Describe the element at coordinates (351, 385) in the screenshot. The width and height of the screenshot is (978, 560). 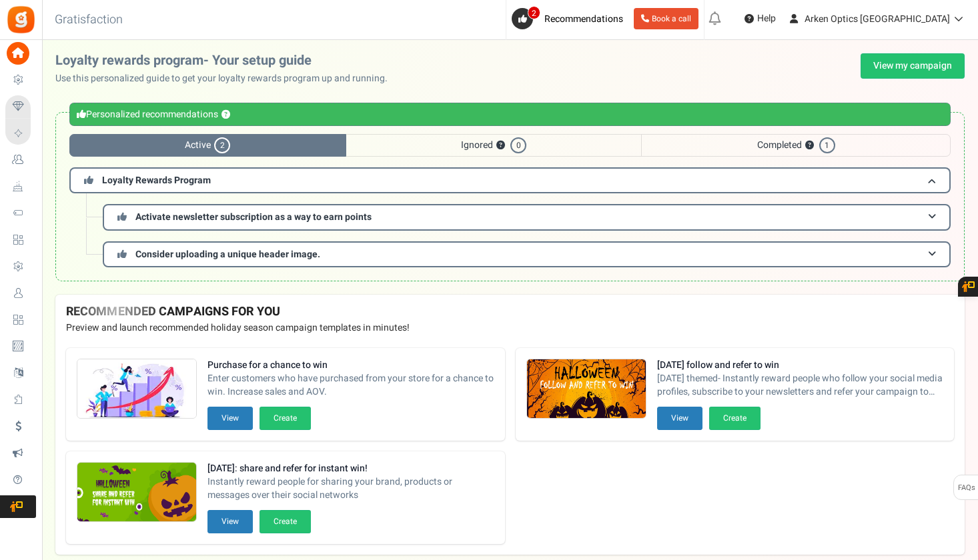
I see `span: Enter customers who have purchased from your store for a chance to win. Increase sales and AOV.` at that location.